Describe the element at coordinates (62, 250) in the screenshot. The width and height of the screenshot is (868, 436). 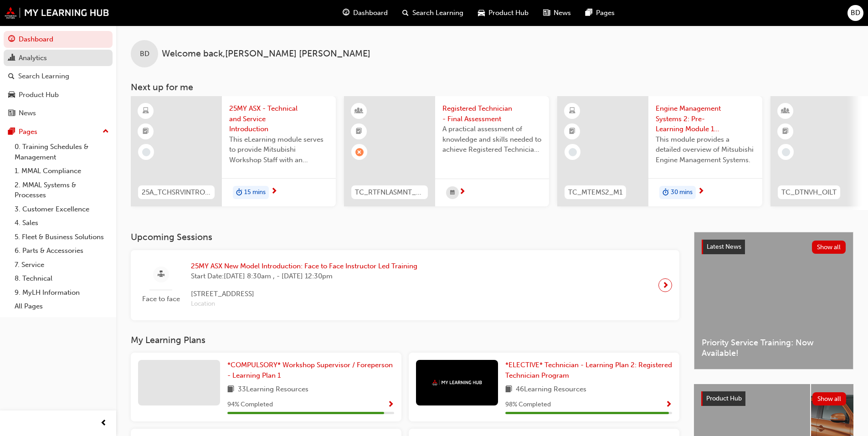
I see `a: 6. Parts & Accessories` at that location.